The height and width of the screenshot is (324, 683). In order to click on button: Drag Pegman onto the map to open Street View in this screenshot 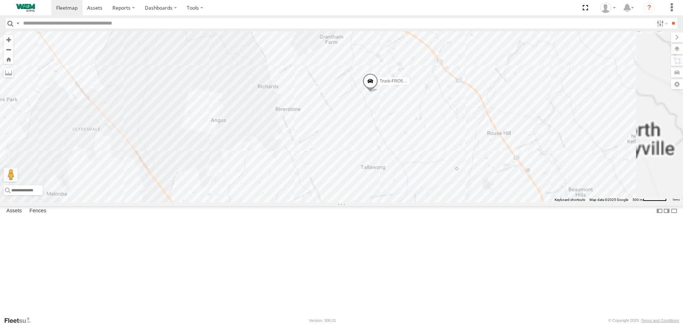, I will do `click(11, 175)`.